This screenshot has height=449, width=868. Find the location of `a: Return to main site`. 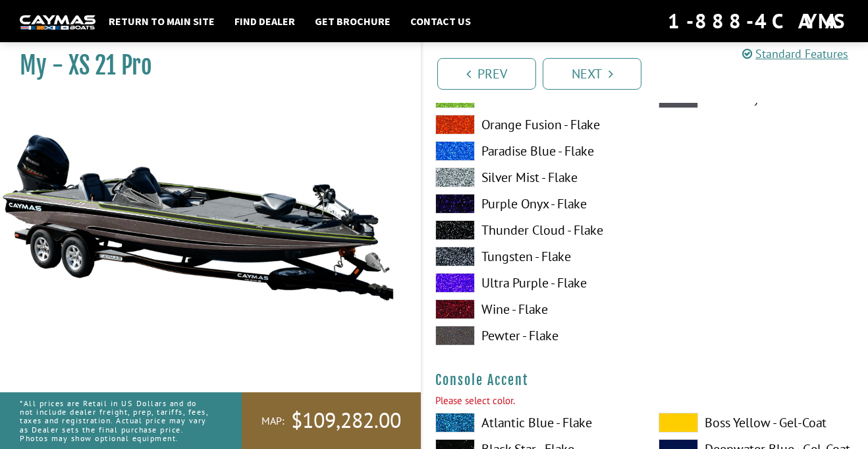

a: Return to main site is located at coordinates (162, 21).